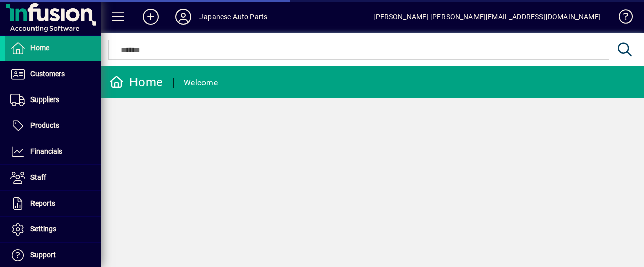 This screenshot has height=267, width=644. I want to click on div: Home, so click(136, 82).